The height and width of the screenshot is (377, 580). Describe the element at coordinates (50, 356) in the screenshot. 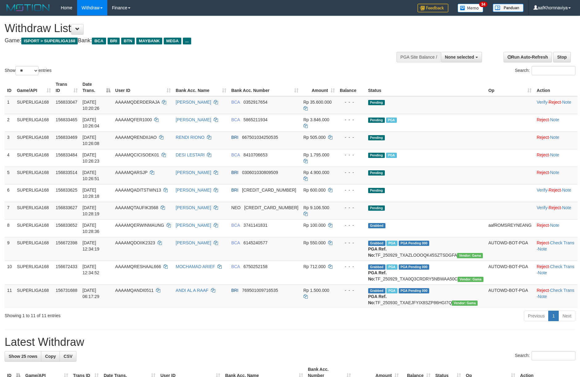

I see `a: Copy` at that location.